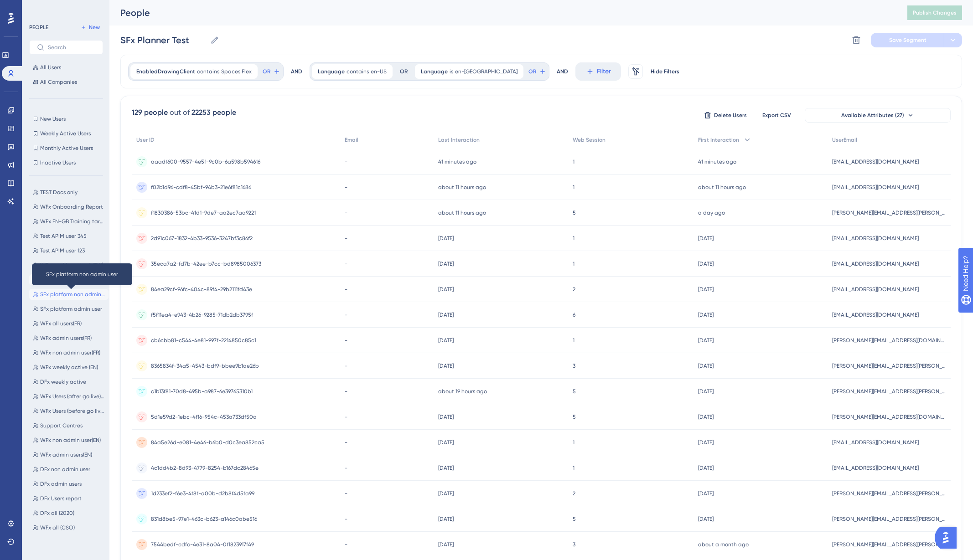 This screenshot has width=973, height=560. Describe the element at coordinates (725, 115) in the screenshot. I see `button: Delete Users` at that location.